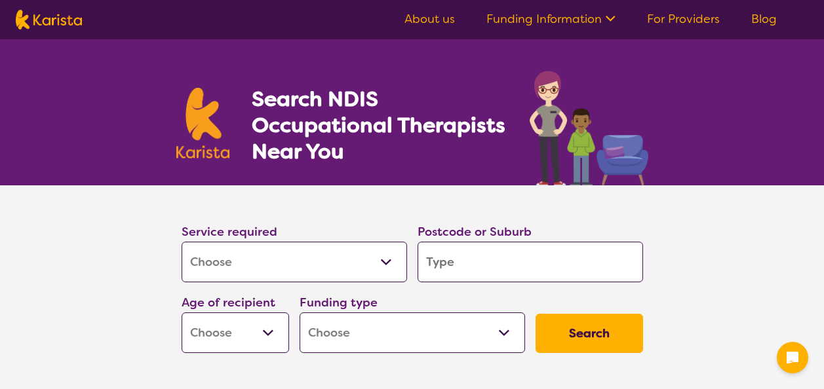 The height and width of the screenshot is (389, 824). I want to click on a: Blog, so click(764, 19).